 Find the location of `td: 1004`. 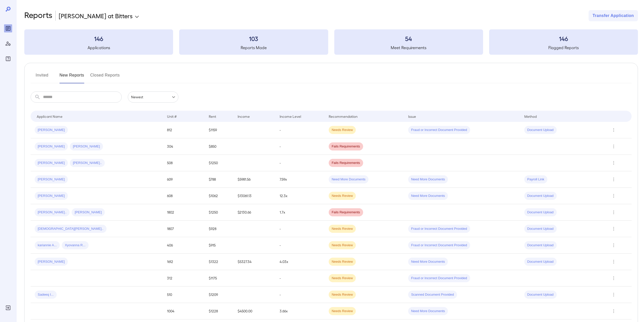

td: 1004 is located at coordinates (184, 311).